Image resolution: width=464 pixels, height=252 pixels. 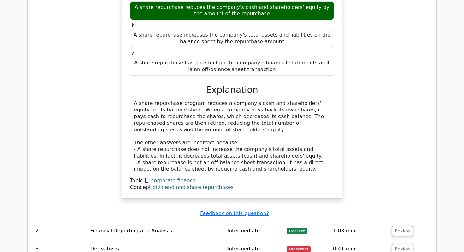 What do you see at coordinates (235, 213) in the screenshot?
I see `a: Feedback on this question?` at bounding box center [235, 213].